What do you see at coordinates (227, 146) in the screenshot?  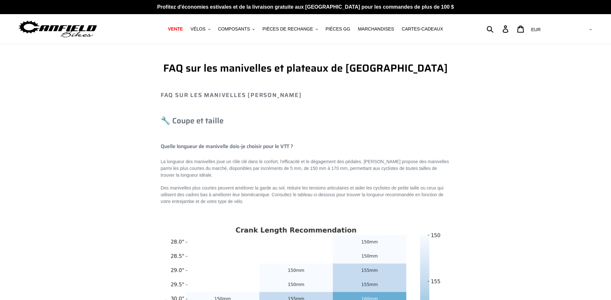 I see `font: Quelle longueur de manivelle dois-je choisir pour le VTT ?` at bounding box center [227, 146].